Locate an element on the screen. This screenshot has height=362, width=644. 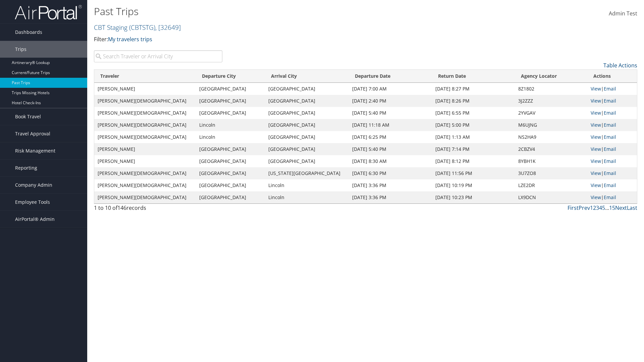
td: 8YBH1K is located at coordinates (551, 161).